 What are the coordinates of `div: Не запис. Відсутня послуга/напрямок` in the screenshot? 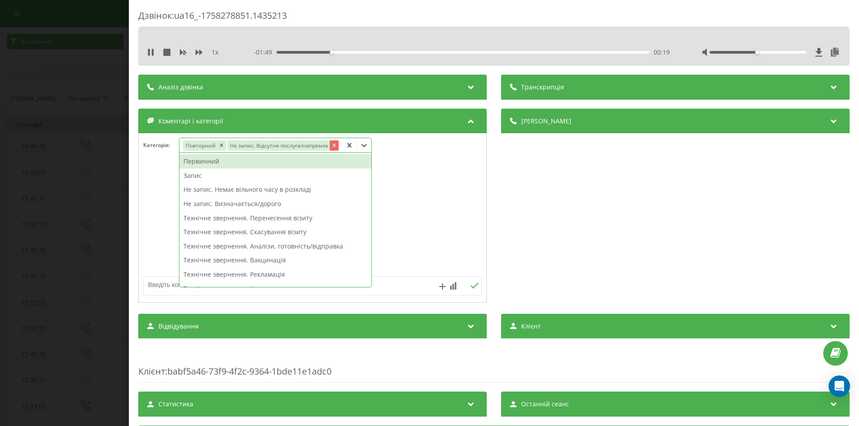 It's located at (278, 145).